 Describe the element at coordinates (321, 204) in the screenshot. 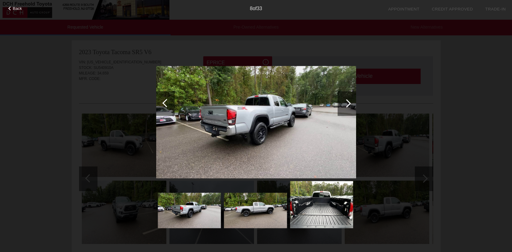

I see `img: e0fc6d2c4999da57b746d3a186d47f15x.jpg` at that location.